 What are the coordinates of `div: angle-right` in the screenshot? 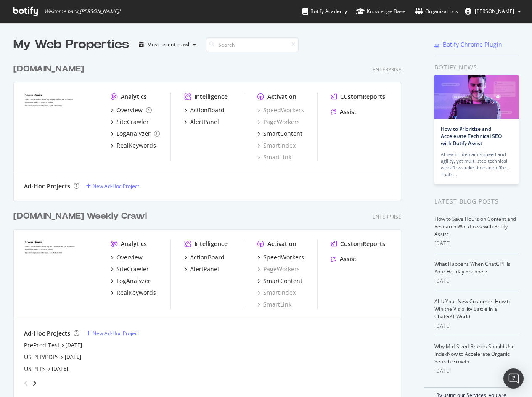 It's located at (34, 383).